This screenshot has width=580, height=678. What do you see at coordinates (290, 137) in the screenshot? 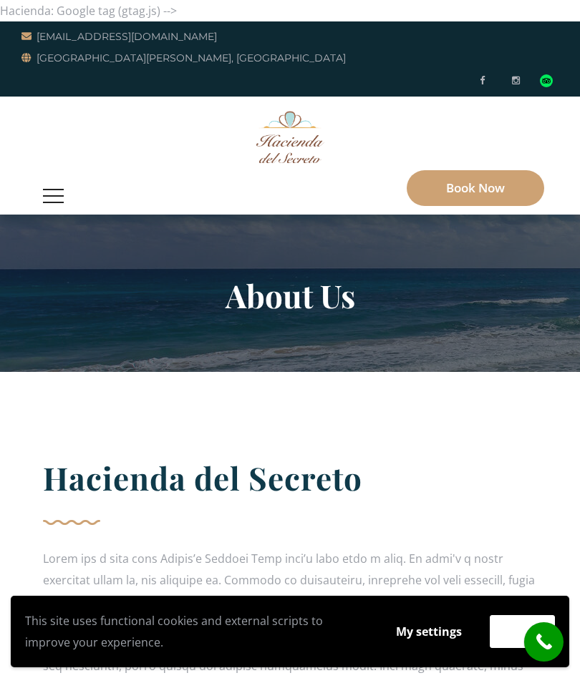
I see `img: Awesome Logo` at bounding box center [290, 137].